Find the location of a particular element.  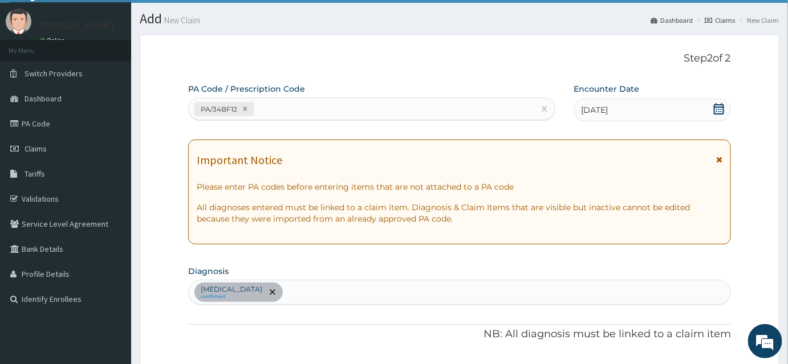

p: Please enter PA codes before entering items that are not attached to a PA code is located at coordinates (460, 187).